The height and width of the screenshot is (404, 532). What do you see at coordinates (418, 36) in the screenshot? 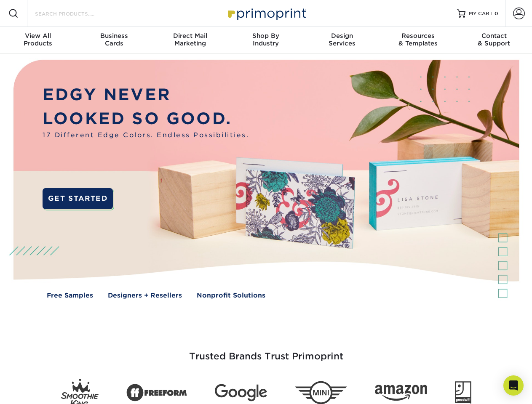
I see `span: Resources` at bounding box center [418, 36].